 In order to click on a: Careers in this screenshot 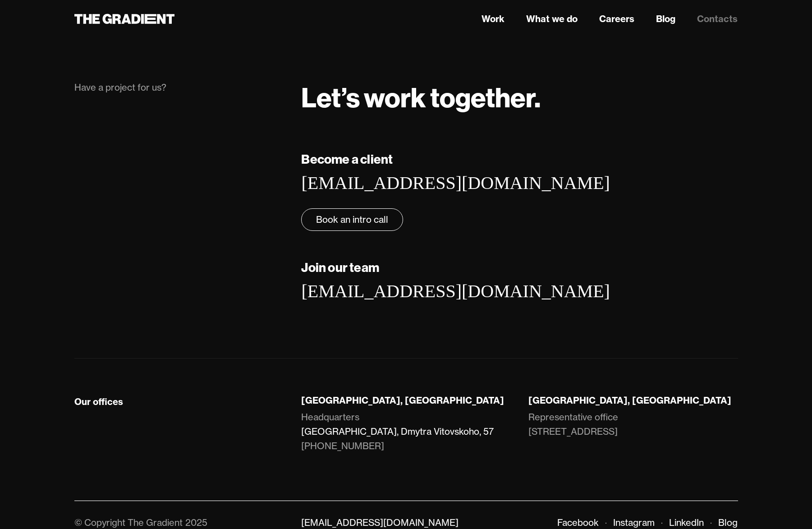, I will do `click(617, 19)`.